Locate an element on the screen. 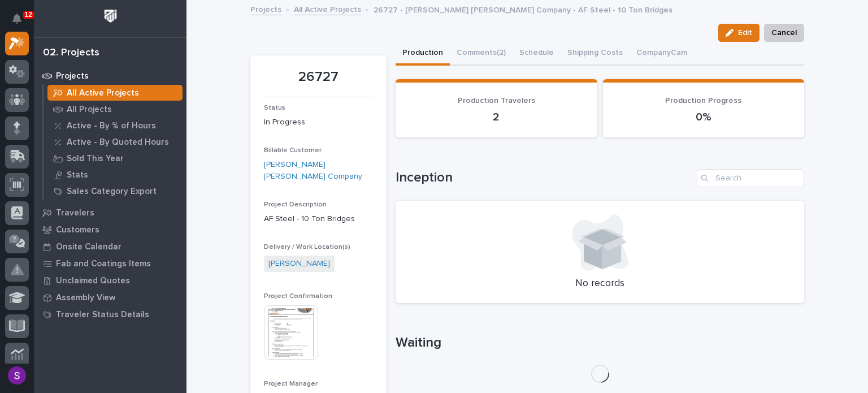 The width and height of the screenshot is (868, 393). button: Cancel is located at coordinates (784, 33).